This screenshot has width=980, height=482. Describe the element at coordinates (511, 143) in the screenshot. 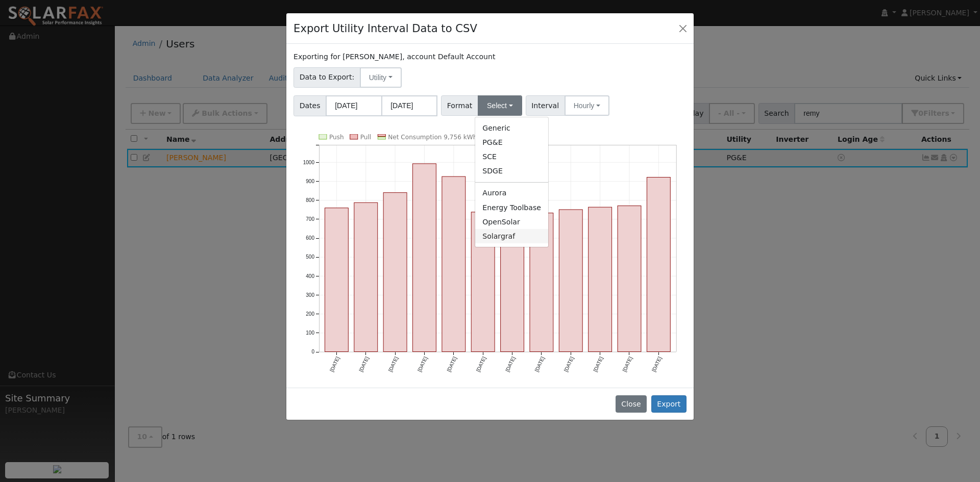

I see `a: PG&E` at that location.